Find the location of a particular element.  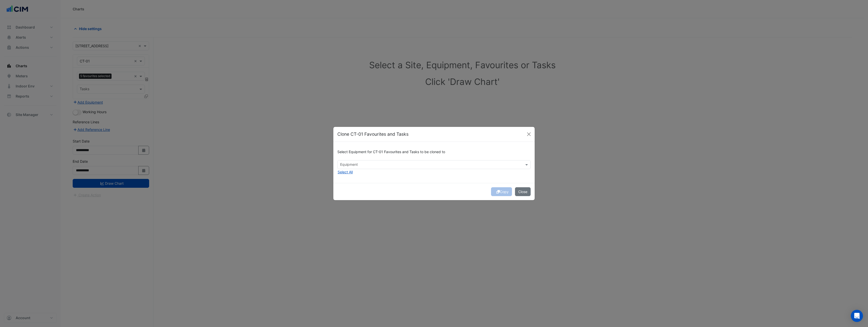

div: Equipment is located at coordinates (349, 165).